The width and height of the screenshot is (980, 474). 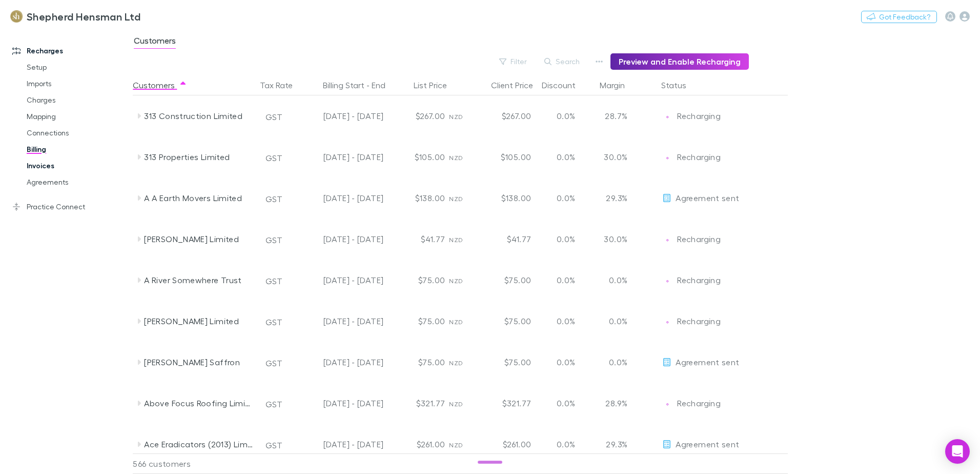 I want to click on div: Client Price, so click(x=518, y=86).